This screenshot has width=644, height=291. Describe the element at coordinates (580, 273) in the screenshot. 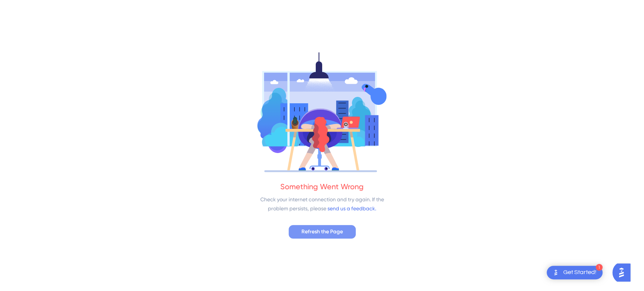

I see `div: Get Started!` at that location.